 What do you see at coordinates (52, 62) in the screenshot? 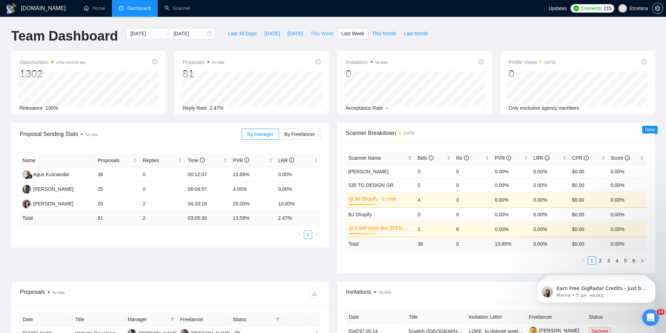
I see `span: Opportunities` at bounding box center [52, 62].